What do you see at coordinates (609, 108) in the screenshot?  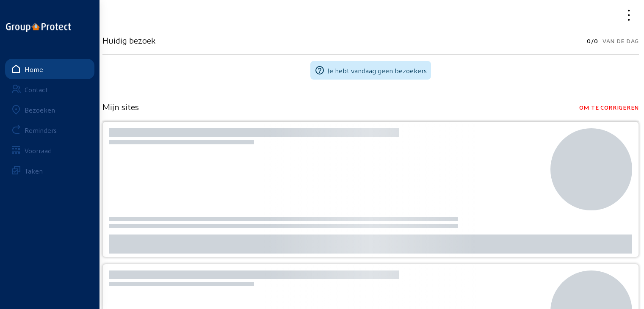 I see `span: Om te corrigeren` at bounding box center [609, 108].